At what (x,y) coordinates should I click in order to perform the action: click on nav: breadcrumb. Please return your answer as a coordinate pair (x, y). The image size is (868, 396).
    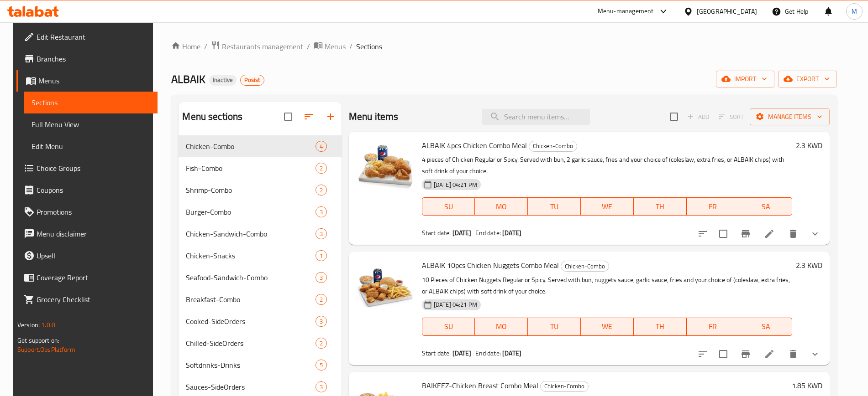
    Looking at the image, I should click on (504, 47).